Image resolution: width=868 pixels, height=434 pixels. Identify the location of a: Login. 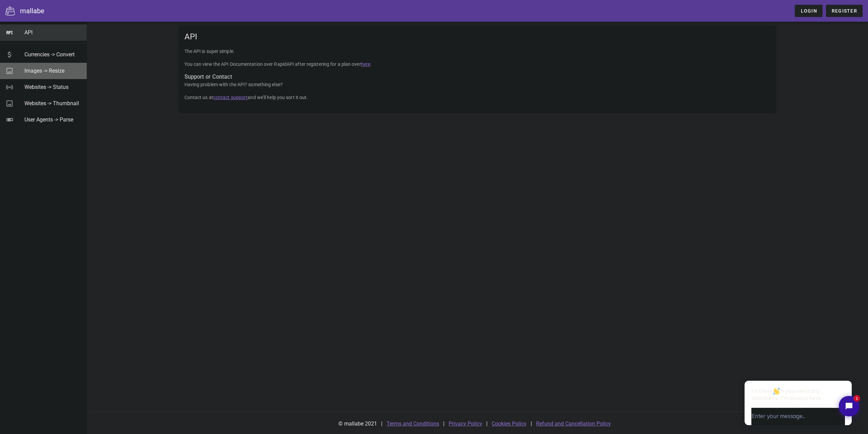
(808, 11).